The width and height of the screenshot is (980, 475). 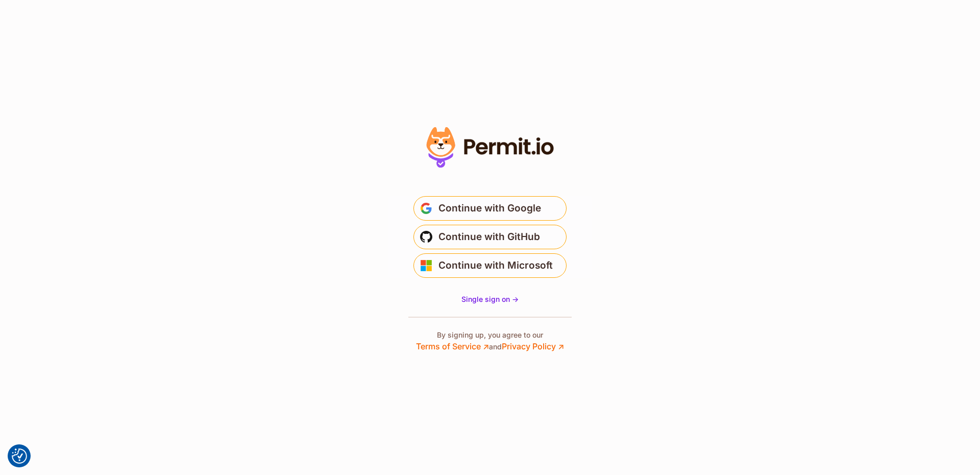 What do you see at coordinates (490, 299) in the screenshot?
I see `a: Single sign on ->` at bounding box center [490, 299].